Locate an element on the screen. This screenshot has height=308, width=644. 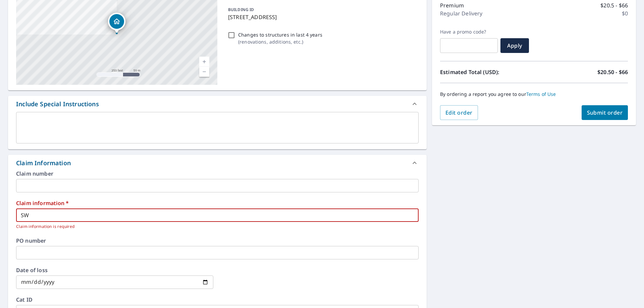
p: Premium is located at coordinates (452, 5).